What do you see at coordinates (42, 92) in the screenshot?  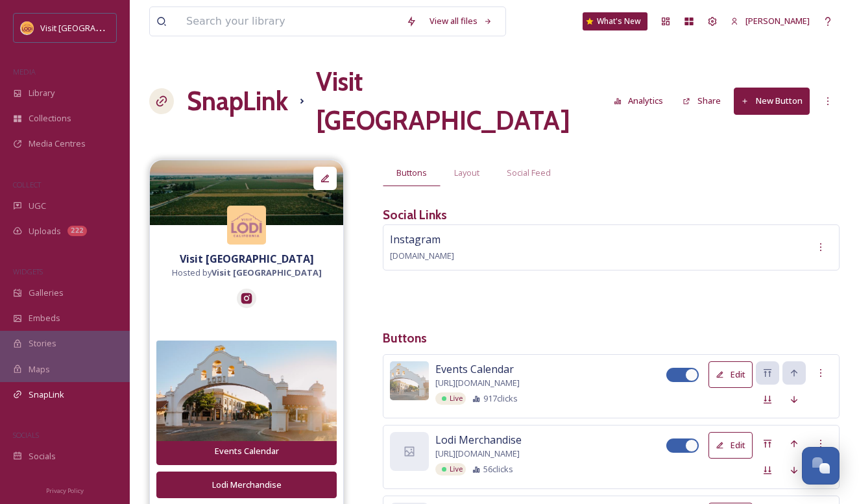 I see `span: Library` at bounding box center [42, 92].